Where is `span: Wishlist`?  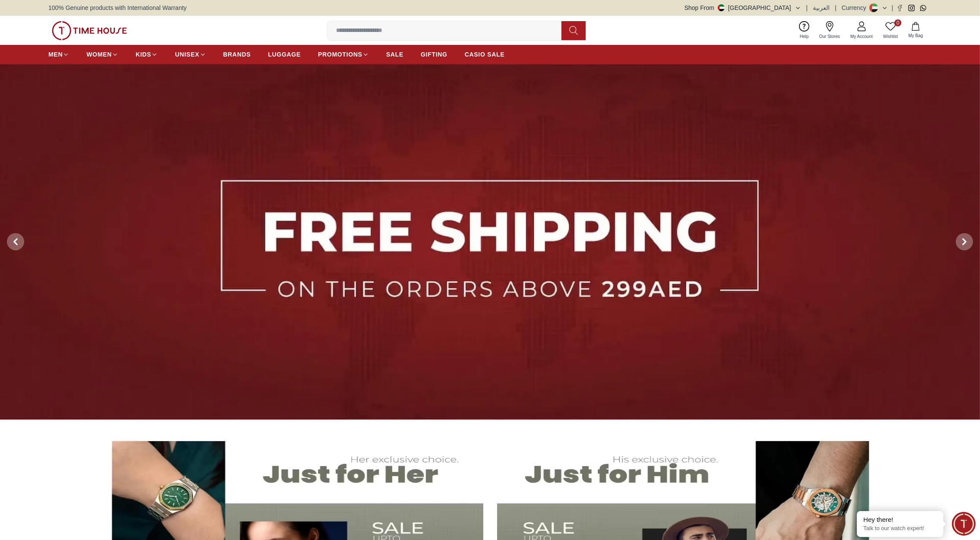
span: Wishlist is located at coordinates (890, 36).